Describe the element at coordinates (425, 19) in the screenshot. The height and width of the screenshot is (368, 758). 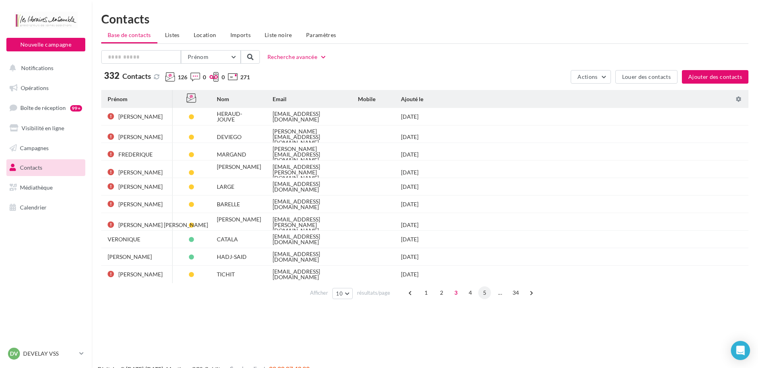
I see `h1: Contacts` at that location.